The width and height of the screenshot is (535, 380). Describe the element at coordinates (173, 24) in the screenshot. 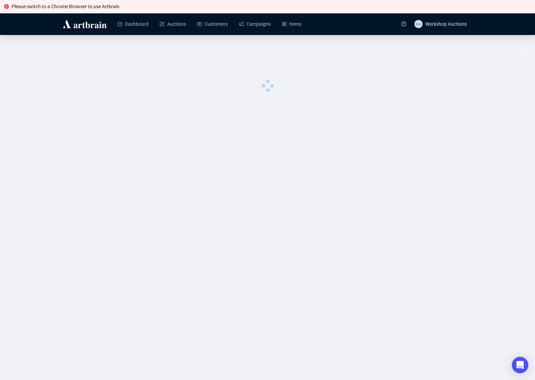

I see `a: Auctions` at that location.